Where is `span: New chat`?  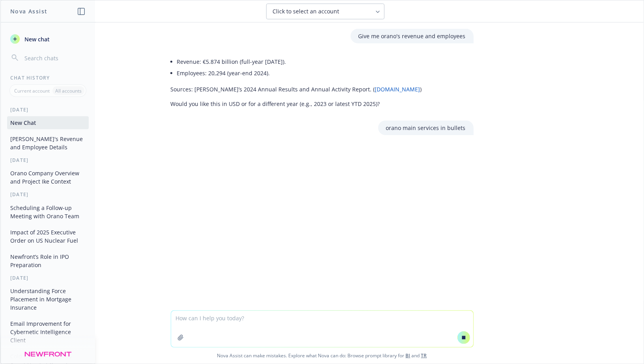 span: New chat is located at coordinates (37, 39).